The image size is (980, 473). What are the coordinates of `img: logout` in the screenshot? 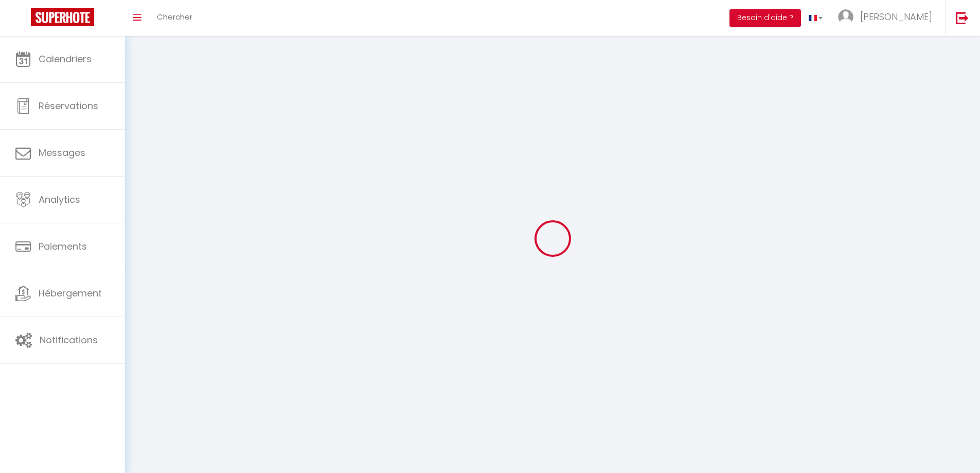 It's located at (962, 18).